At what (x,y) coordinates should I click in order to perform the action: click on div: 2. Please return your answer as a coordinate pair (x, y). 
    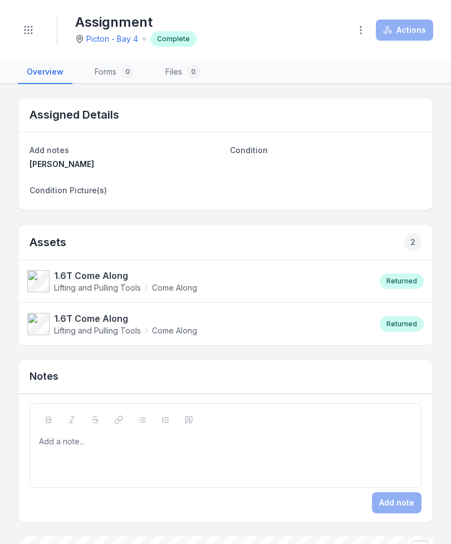
    Looking at the image, I should click on (413, 242).